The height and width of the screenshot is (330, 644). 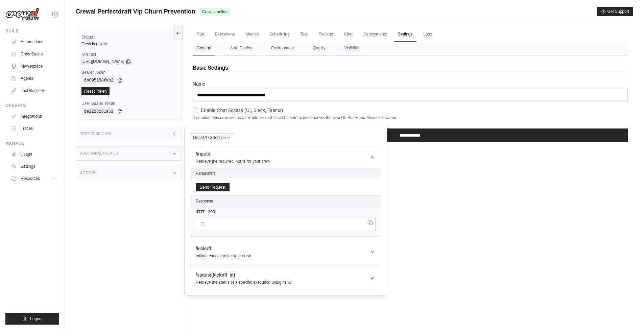 What do you see at coordinates (34, 128) in the screenshot?
I see `a: Traces` at bounding box center [34, 128].